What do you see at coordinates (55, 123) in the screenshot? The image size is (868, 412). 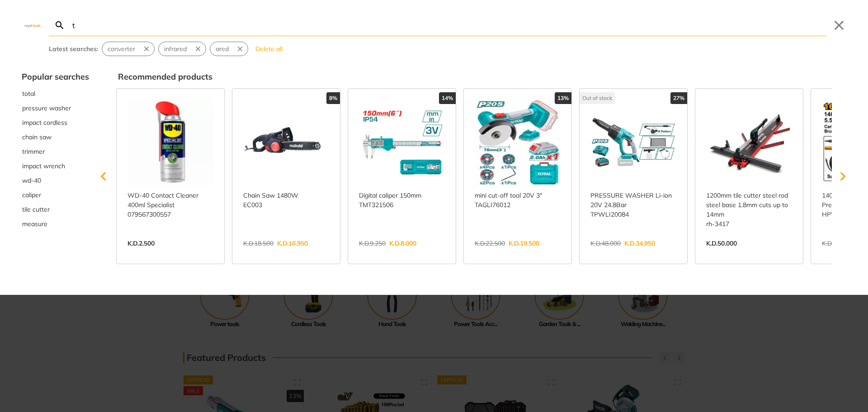 I see `div: Suggestion: impact cordless` at bounding box center [55, 123].